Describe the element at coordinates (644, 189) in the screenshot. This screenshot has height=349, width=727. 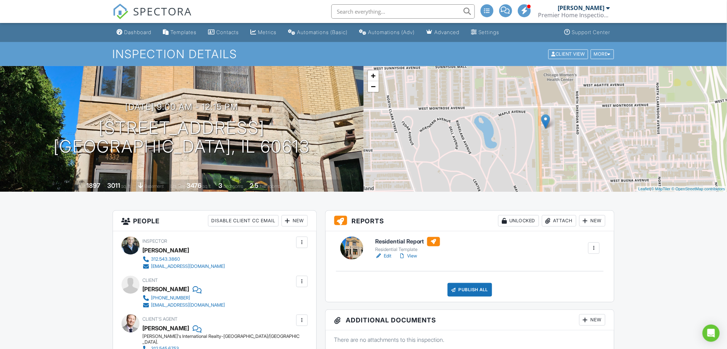
I see `a: Leaflet` at that location.